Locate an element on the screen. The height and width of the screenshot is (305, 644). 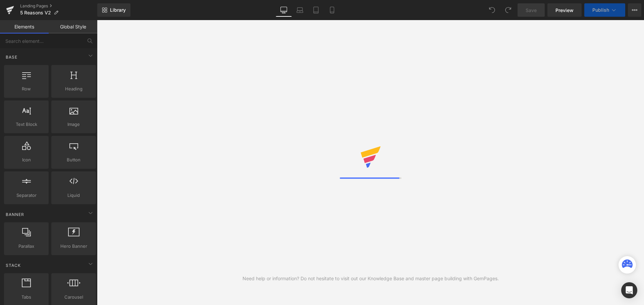
span: Liquid is located at coordinates (73, 195).